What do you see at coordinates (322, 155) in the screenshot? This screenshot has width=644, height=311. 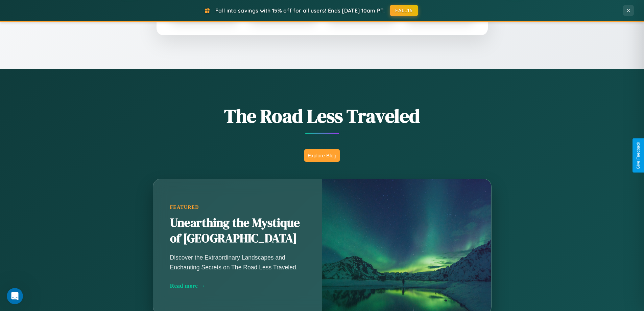 I see `button: Explore Blog` at bounding box center [322, 155].